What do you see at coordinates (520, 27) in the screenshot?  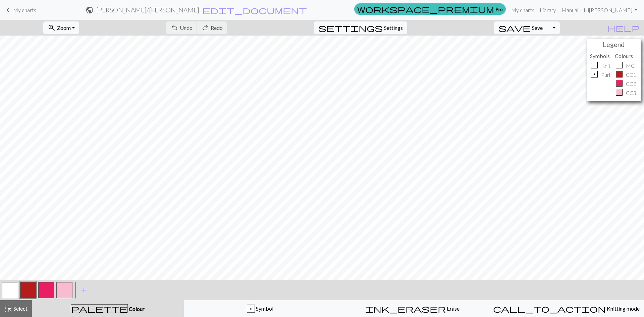 I see `button: Save` at bounding box center [520, 27].